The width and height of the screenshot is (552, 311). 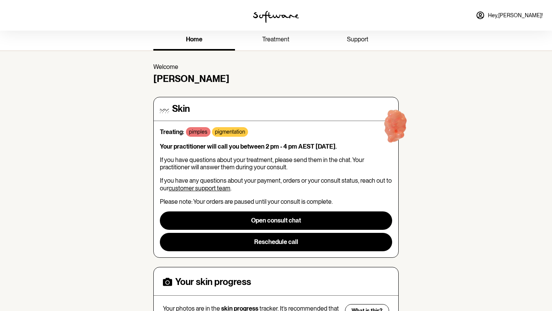 I want to click on a: support, so click(x=357, y=40).